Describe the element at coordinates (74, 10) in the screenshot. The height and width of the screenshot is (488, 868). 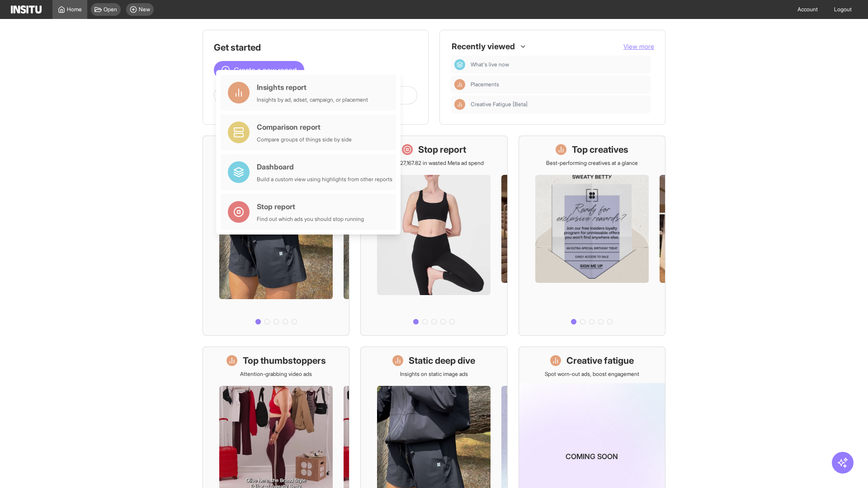
I see `span: Home` at that location.